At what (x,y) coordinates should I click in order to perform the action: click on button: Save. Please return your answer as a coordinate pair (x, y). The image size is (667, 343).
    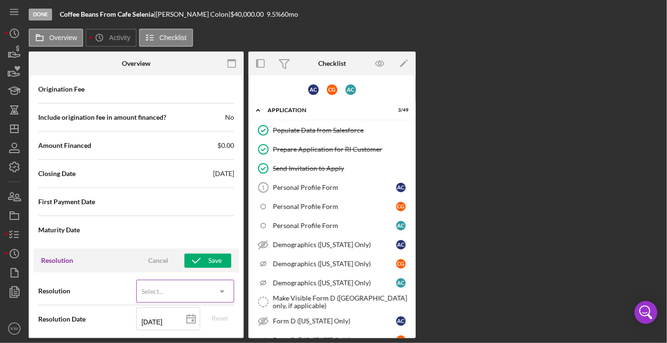
    Looking at the image, I should click on (208, 261).